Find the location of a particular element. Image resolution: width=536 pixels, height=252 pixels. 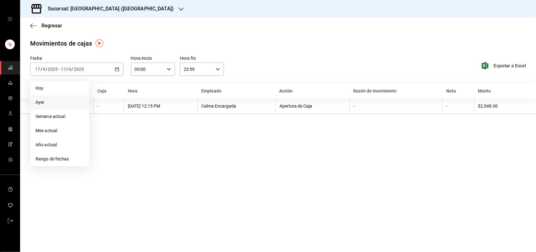

div: $2,548.00 is located at coordinates (502, 106).